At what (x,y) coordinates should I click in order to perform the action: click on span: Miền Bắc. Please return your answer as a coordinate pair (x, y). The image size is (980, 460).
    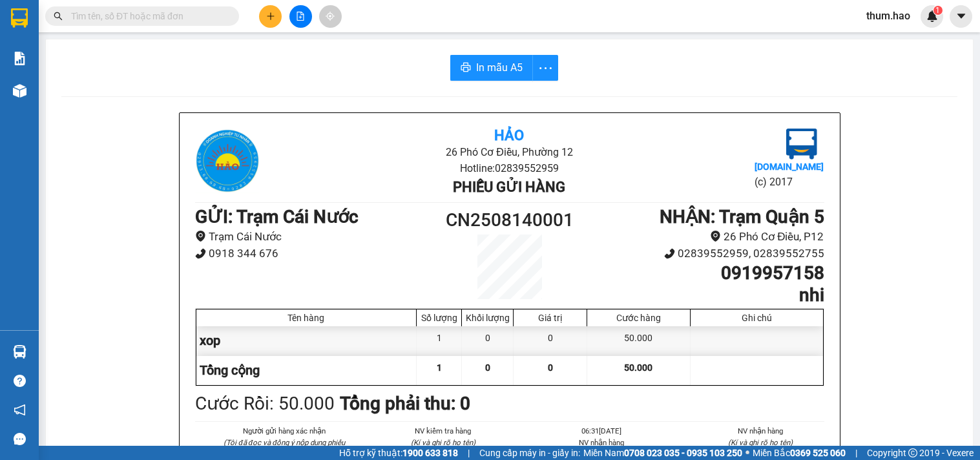
    Looking at the image, I should click on (799, 453).